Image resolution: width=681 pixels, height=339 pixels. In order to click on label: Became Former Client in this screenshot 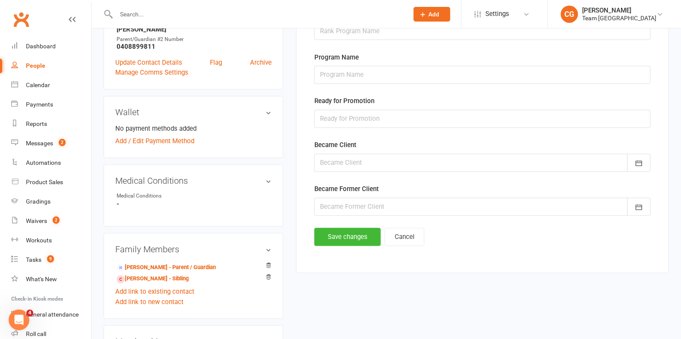, I will do `click(346, 189)`.